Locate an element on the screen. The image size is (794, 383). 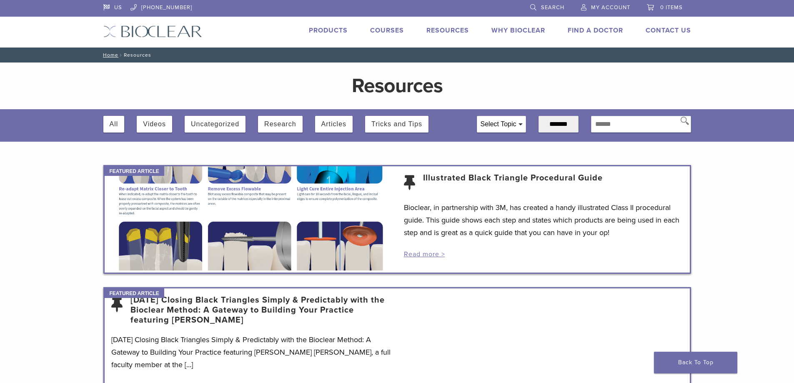
a: Courses is located at coordinates (387, 30).